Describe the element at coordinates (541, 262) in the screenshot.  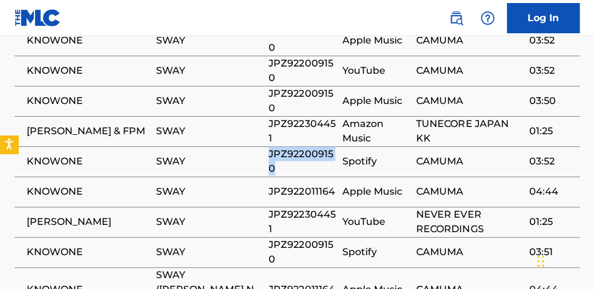
I see `div: Drag` at that location.